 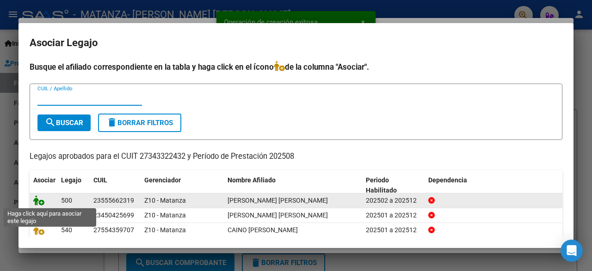 What do you see at coordinates (296, 43) in the screenshot?
I see `h2: Asociar Legajo` at bounding box center [296, 43].